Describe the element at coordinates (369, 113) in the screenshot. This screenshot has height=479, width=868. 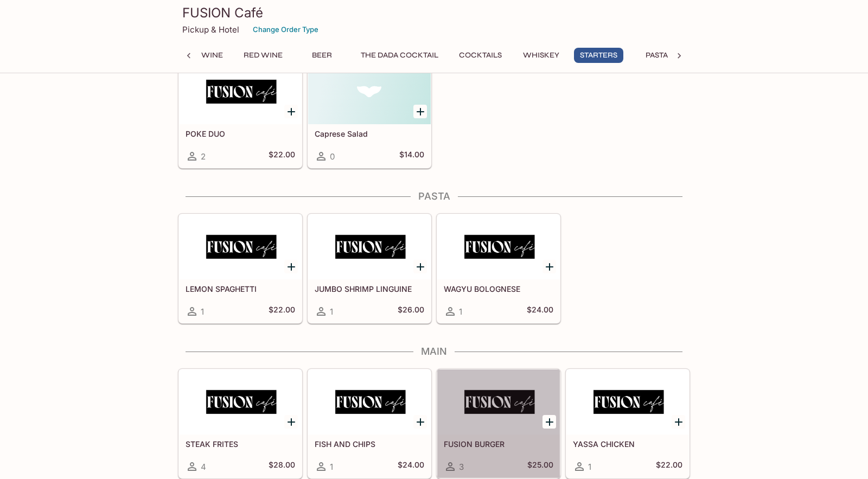
I see `a: Caprese Salad0$14.00` at that location.